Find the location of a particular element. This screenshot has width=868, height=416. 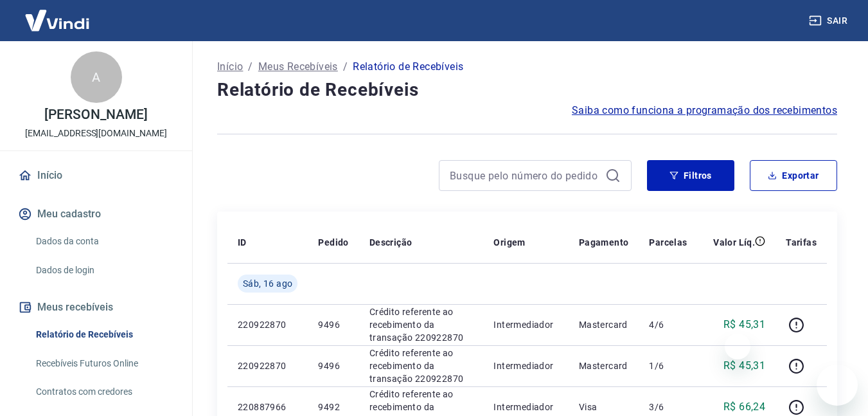

p: Meus Recebíveis is located at coordinates (298, 66).